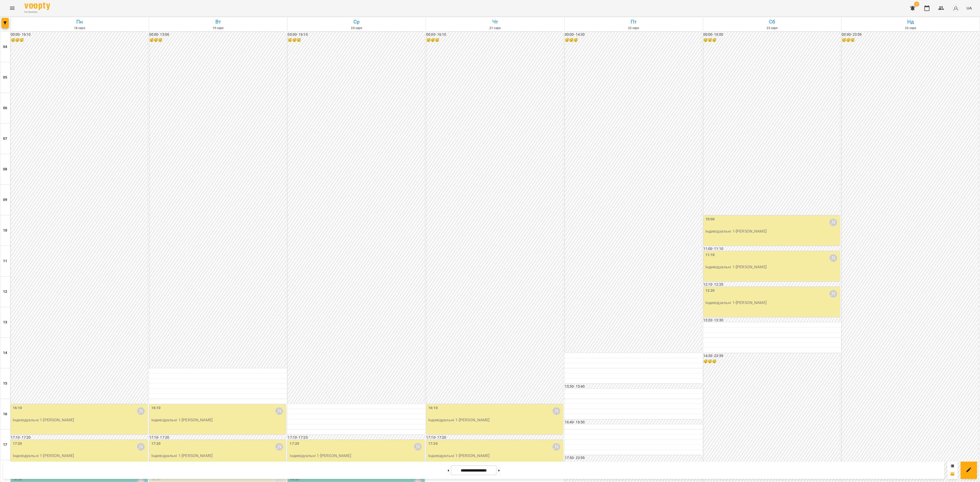 This screenshot has height=482, width=980. Describe the element at coordinates (5, 47) in the screenshot. I see `h6: 04` at that location.